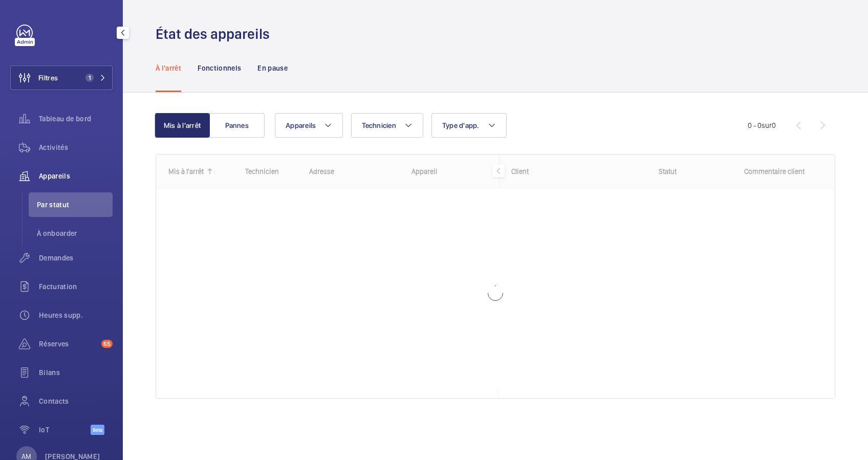 This screenshot has height=460, width=868. Describe the element at coordinates (76, 372) in the screenshot. I see `span: Bilans` at that location.